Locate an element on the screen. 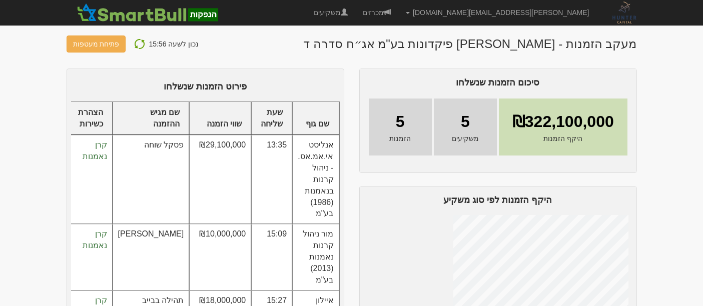  span: פירוט הזמנות שנשלחו is located at coordinates (205, 87).